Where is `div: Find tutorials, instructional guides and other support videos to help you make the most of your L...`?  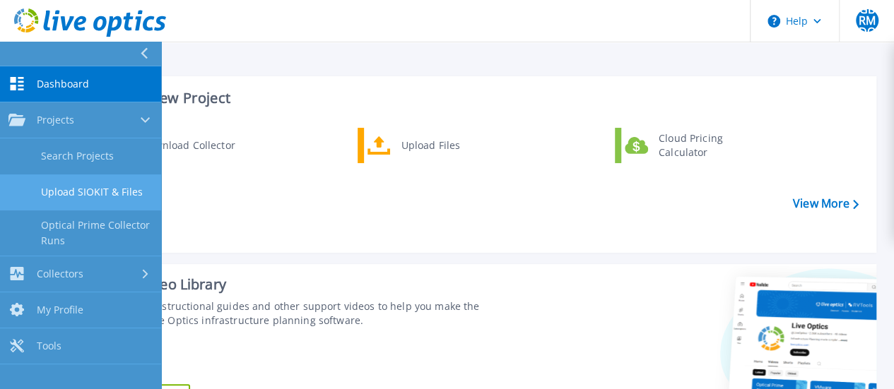 div: Find tutorials, instructional guides and other support videos to help you make the most of your L... is located at coordinates (292, 314).